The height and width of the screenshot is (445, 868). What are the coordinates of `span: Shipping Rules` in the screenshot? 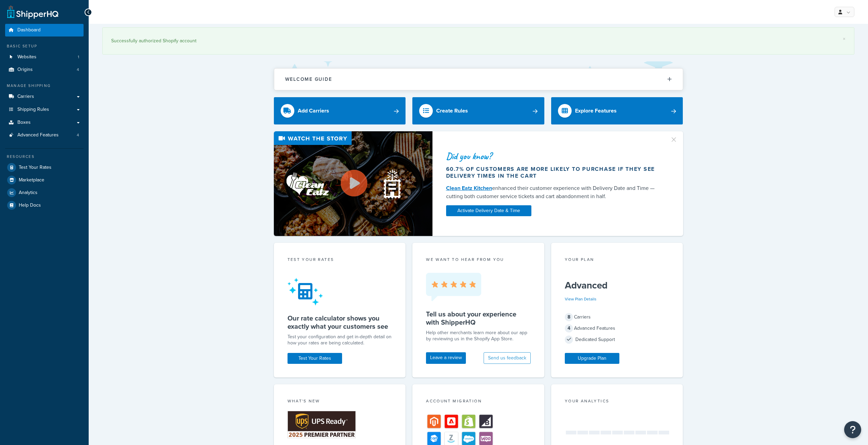 It's located at (33, 110).